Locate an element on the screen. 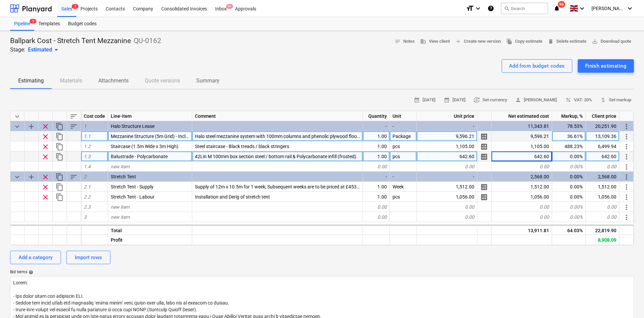 The width and height of the screenshot is (644, 318). span: Copy estimate is located at coordinates (524, 42).